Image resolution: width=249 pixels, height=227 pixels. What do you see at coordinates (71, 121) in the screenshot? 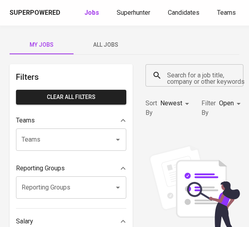
I see `div: Teams` at bounding box center [71, 121].